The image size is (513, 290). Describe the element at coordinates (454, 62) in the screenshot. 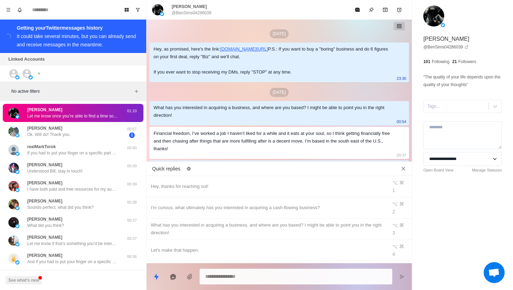

I see `p: 21` at that location.